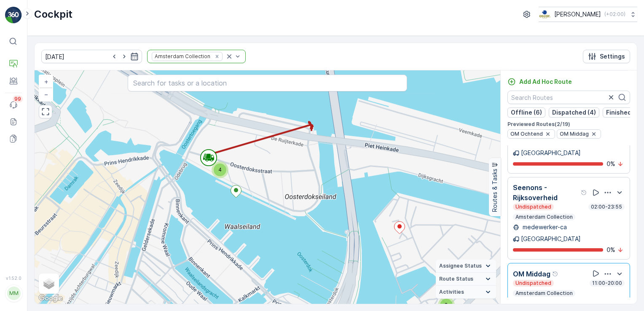 The height and width of the screenshot is (311, 644). I want to click on input: Search for tasks or a location, so click(267, 83).